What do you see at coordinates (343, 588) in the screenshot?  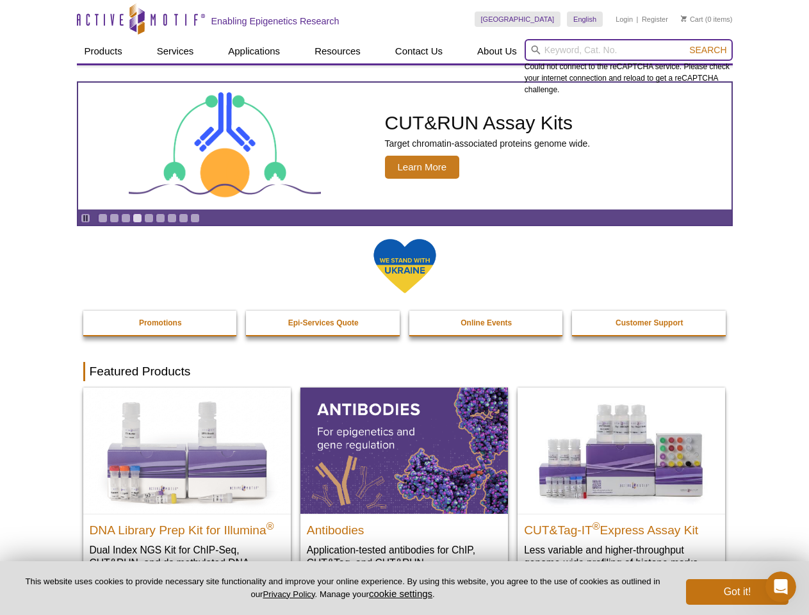 I see `p: This website uses cookies to provide necessary site functionality and improve your online experie...` at bounding box center [343, 588].